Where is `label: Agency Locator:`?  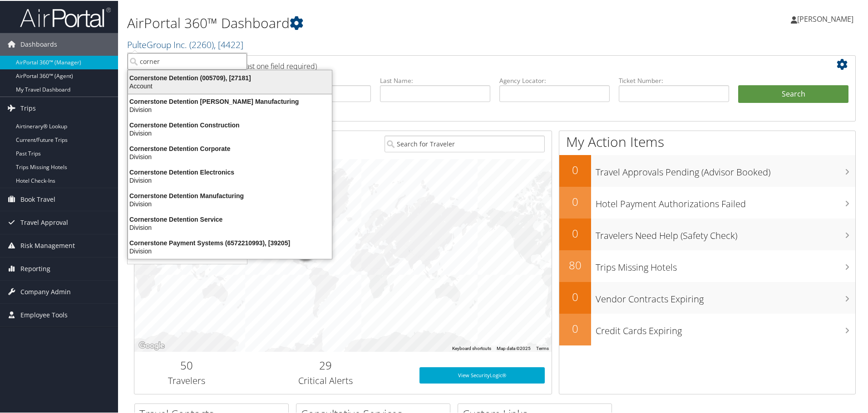
label: Agency Locator: is located at coordinates (554, 80).